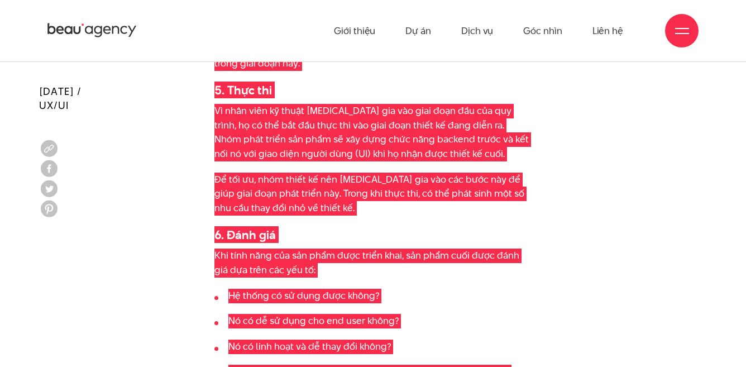 This screenshot has width=746, height=367. I want to click on p: Khi tính năng của sản phẩm được triển khai, sản phẩm cuối được đánh giá dựa trên các yếu tố:, so click(373, 262).